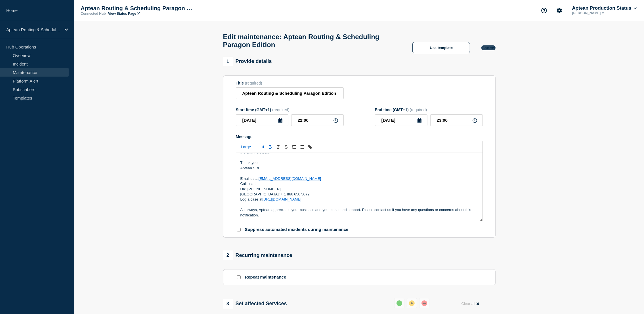  I want to click on input: Title, so click(290, 93).